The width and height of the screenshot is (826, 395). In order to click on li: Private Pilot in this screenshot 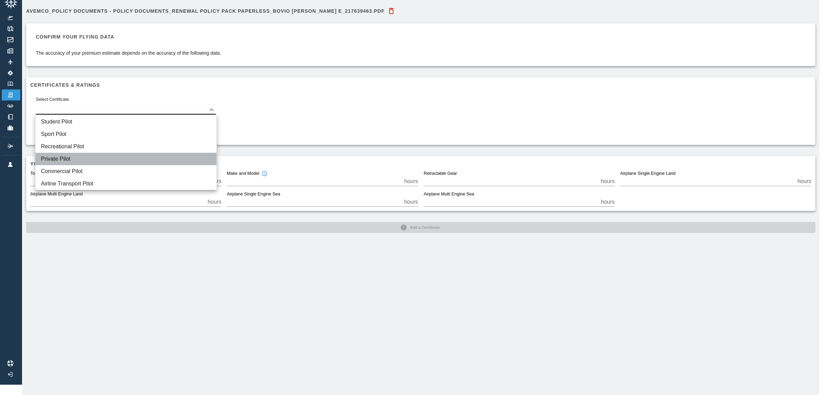, I will do `click(126, 159)`.